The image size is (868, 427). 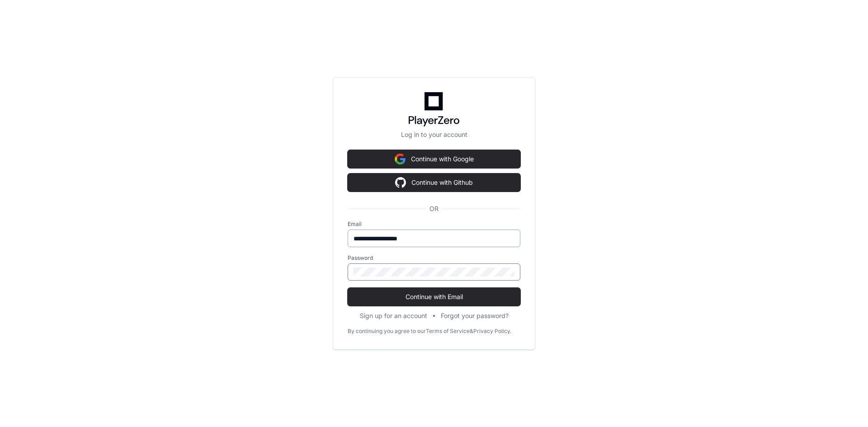 What do you see at coordinates (434, 297) in the screenshot?
I see `button: Continue with Email` at bounding box center [434, 297].